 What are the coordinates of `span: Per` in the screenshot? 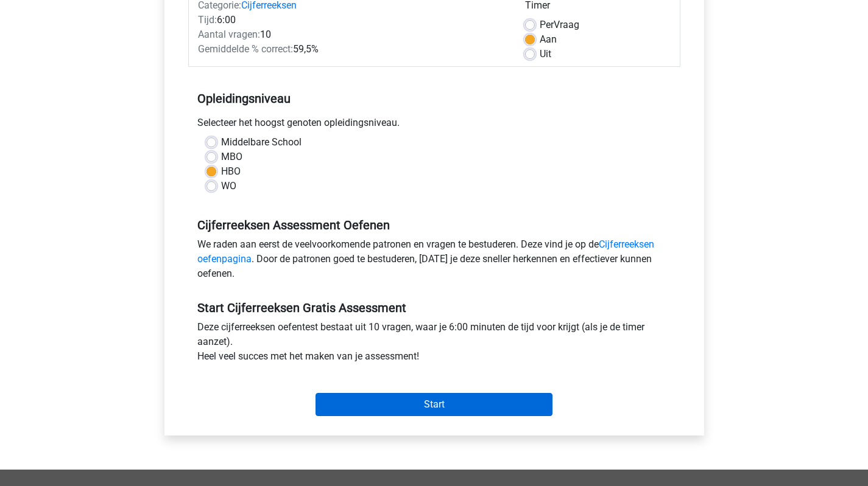 It's located at (546, 25).